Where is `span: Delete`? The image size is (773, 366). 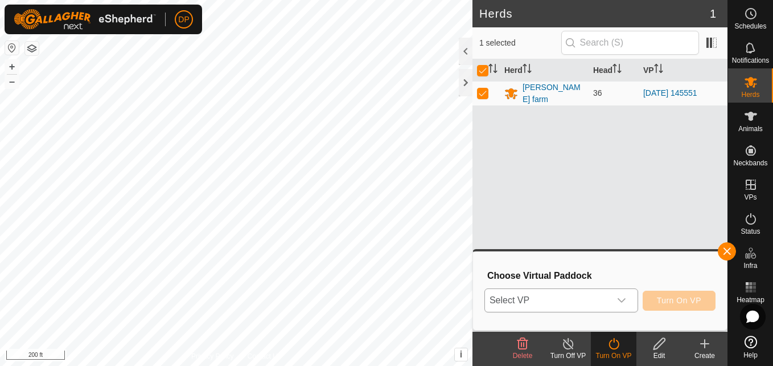 span: Delete is located at coordinates (523, 355).